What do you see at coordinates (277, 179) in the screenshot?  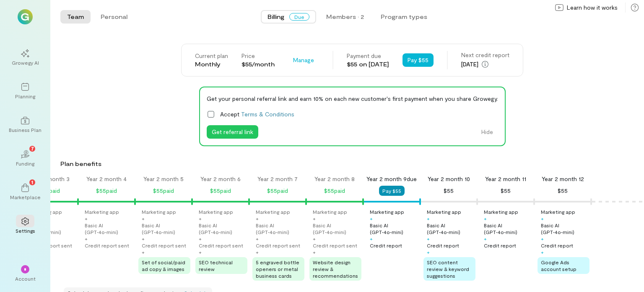 I see `div: Year 2 month 7` at bounding box center [277, 179].